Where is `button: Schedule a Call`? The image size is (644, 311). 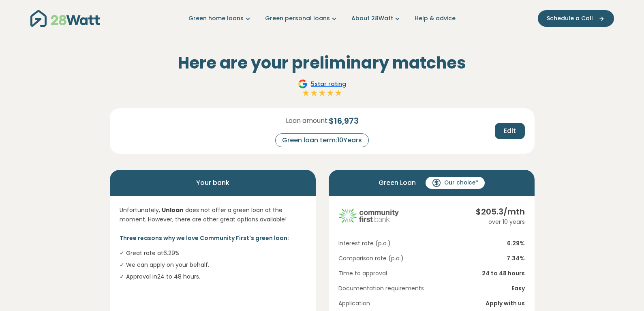
button: Schedule a Call is located at coordinates (576, 18).